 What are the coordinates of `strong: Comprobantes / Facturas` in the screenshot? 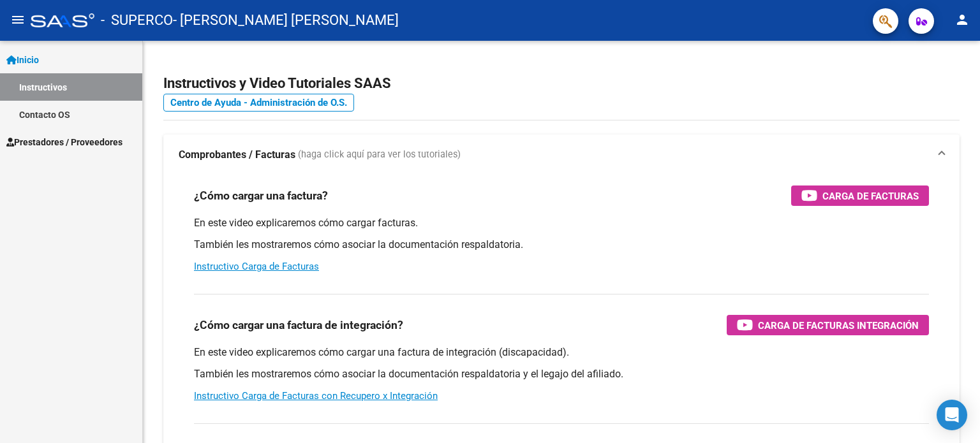 It's located at (237, 155).